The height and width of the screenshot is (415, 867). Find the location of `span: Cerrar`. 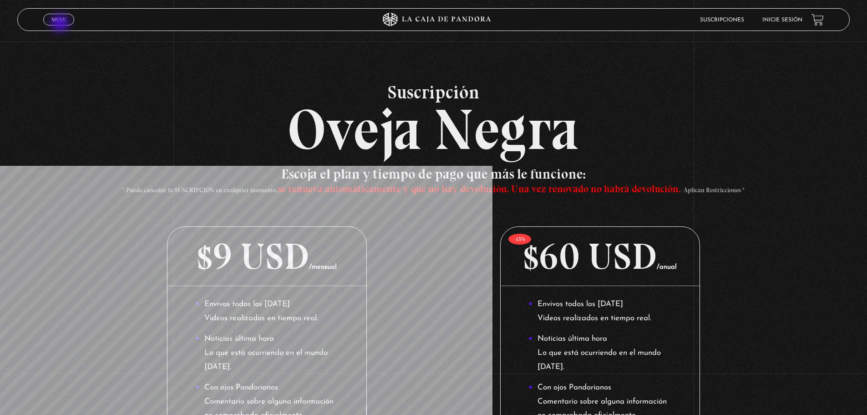

span: Cerrar is located at coordinates (59, 28).